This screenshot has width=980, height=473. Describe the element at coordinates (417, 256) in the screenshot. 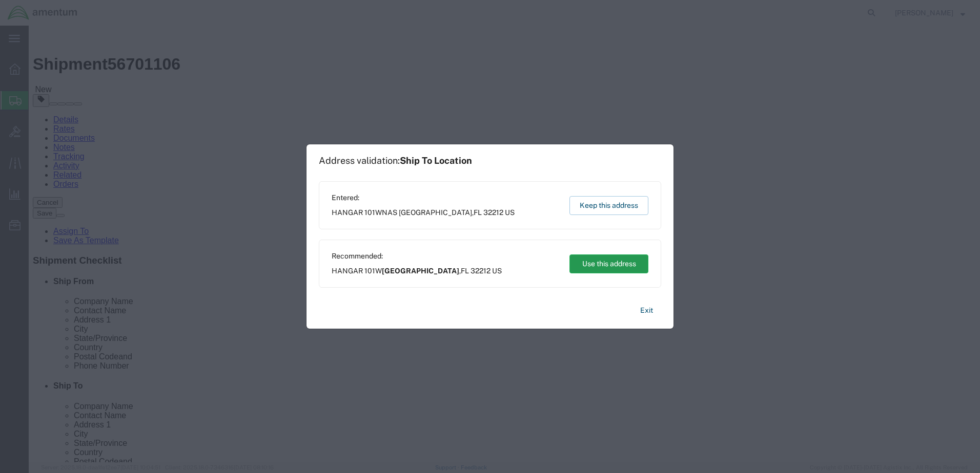

I see `span: Recommended:` at that location.